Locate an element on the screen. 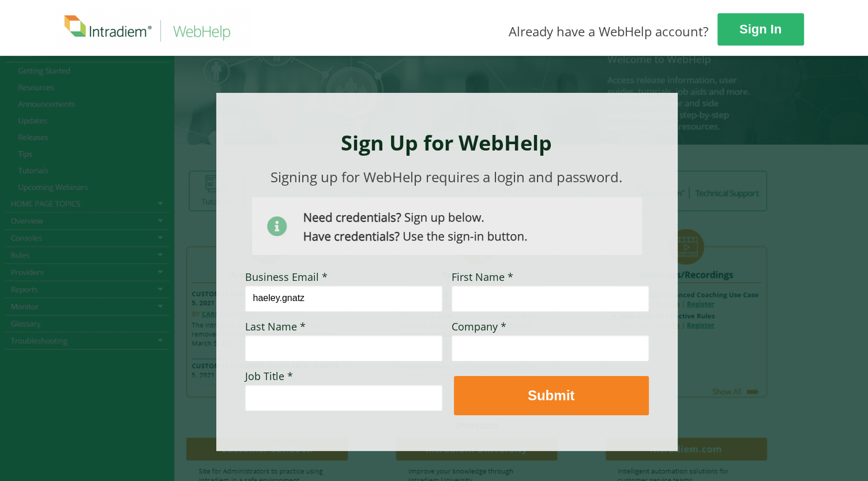 Image resolution: width=868 pixels, height=481 pixels. a: Sign In is located at coordinates (761, 30).